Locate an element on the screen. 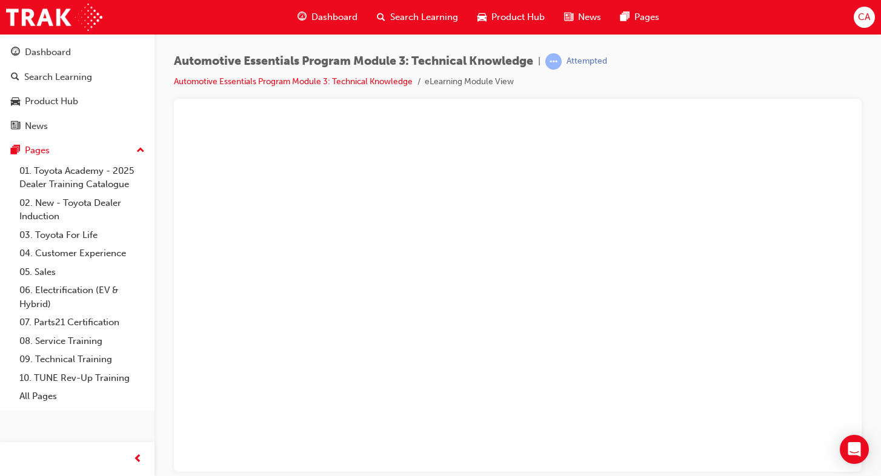  a: pages-iconPages is located at coordinates (640, 17).